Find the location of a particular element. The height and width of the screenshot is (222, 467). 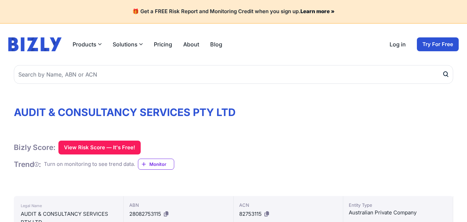

a: Monitor is located at coordinates (156, 164).